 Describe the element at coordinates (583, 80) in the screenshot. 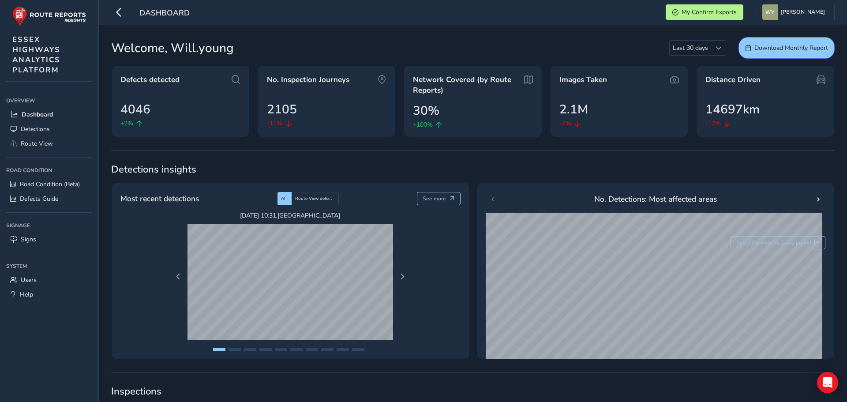

I see `span: Images Taken` at that location.